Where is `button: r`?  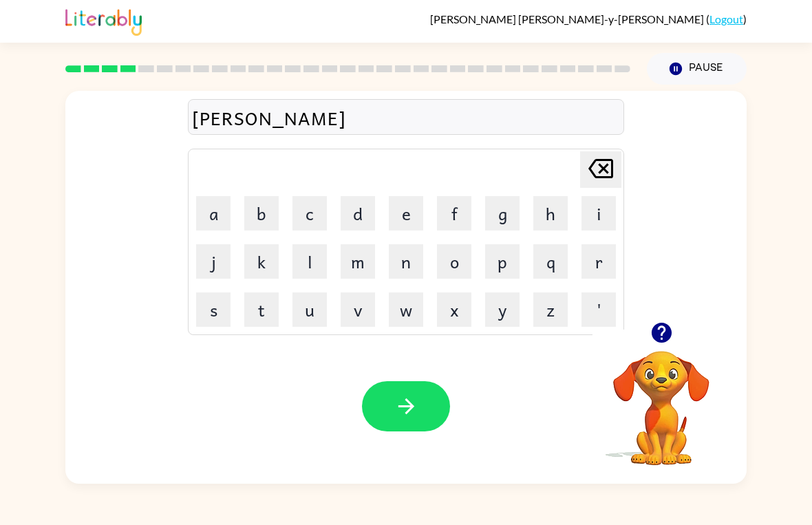
button: r is located at coordinates (599, 261).